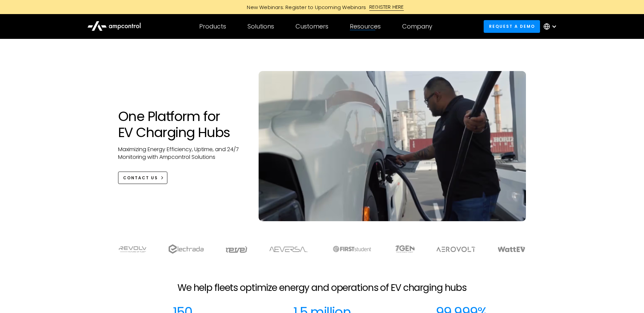  What do you see at coordinates (181, 153) in the screenshot?
I see `p: Maximizing Energy Efficiency, Uptime, and 24/7 Monitoring with Ampcontrol Solutions` at bounding box center [181, 153].